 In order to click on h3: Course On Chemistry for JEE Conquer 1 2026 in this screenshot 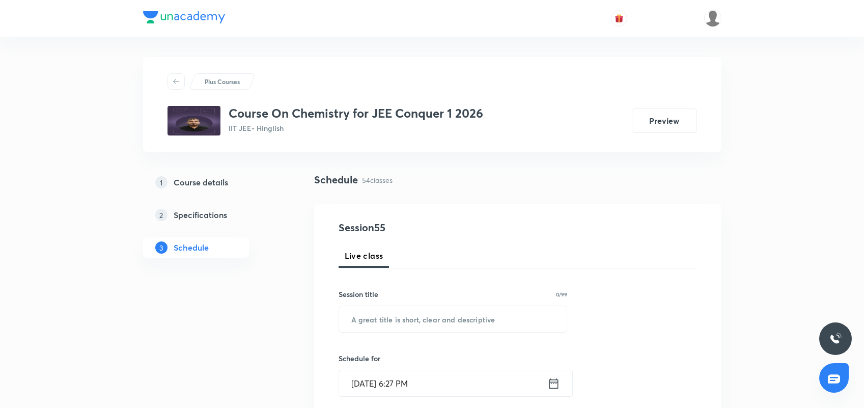, I will do `click(356, 113)`.